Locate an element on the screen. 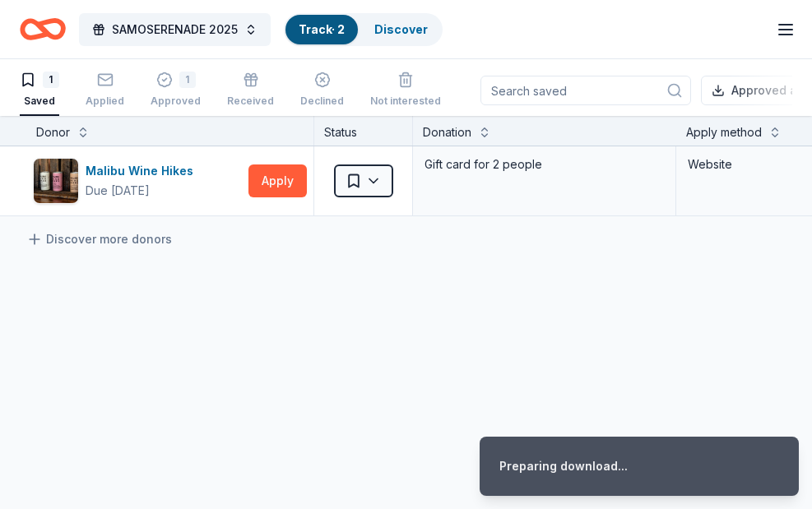  button: 1Approved is located at coordinates (175, 90).